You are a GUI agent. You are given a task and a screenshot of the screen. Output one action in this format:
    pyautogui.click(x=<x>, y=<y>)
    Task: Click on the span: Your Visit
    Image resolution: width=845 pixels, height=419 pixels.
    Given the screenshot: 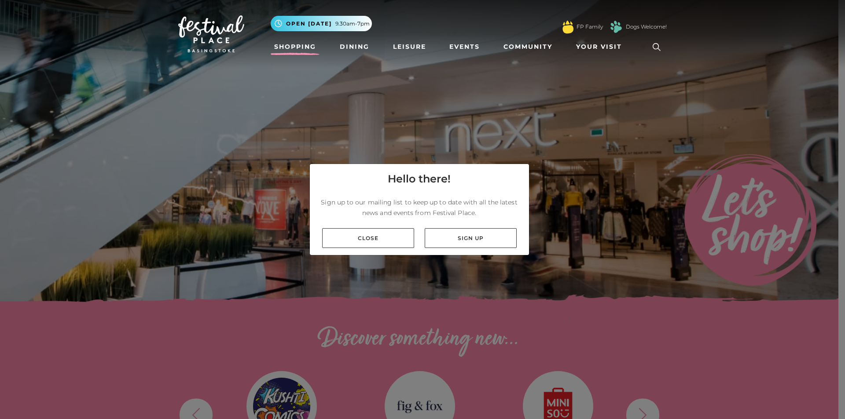 What is the action you would take?
    pyautogui.click(x=599, y=47)
    